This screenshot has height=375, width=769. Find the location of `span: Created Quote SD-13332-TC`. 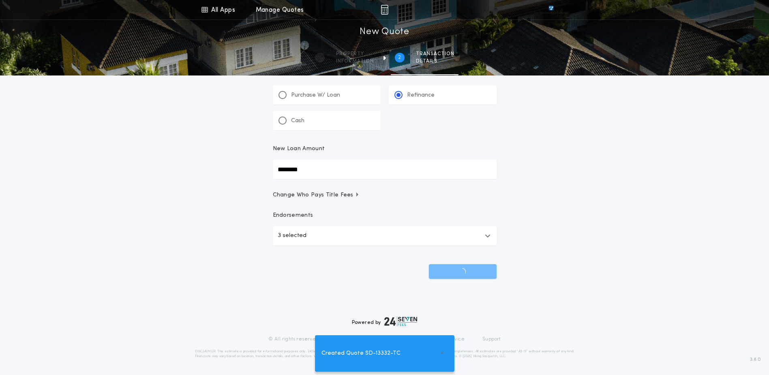

span: Created Quote SD-13332-TC is located at coordinates (361, 353).